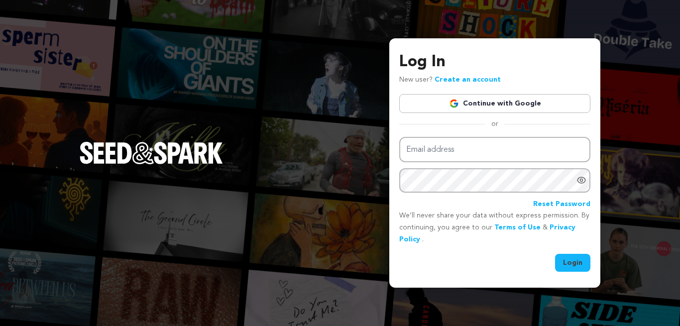  Describe the element at coordinates (151, 153) in the screenshot. I see `img: Seed&Spark Logo` at that location.